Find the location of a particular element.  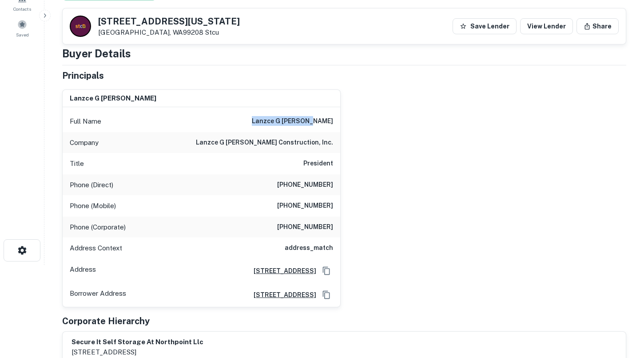

div: Saved is located at coordinates (22, 28).